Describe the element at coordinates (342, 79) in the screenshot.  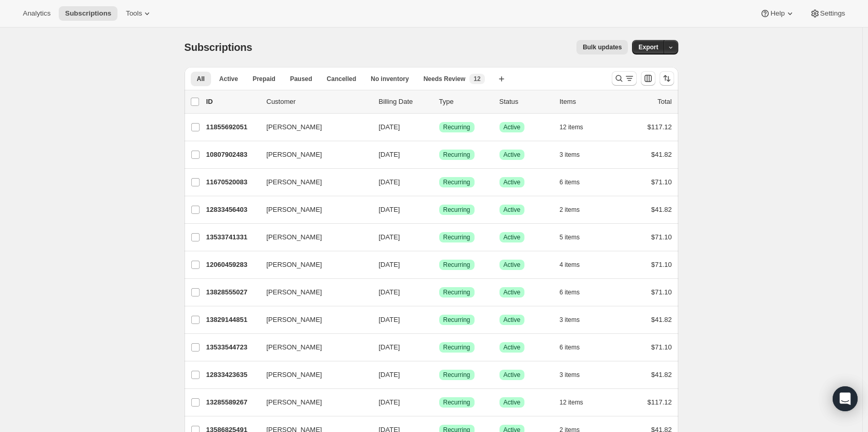
I see `span: Cancelled` at that location.